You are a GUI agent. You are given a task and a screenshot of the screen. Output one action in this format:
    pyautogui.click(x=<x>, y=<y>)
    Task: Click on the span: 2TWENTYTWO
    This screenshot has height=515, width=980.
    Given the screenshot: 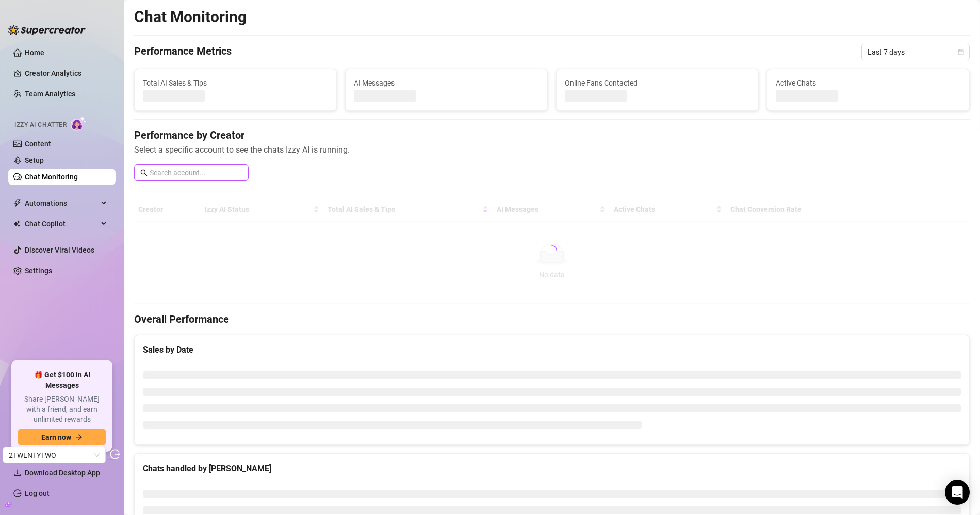 What is the action you would take?
    pyautogui.click(x=54, y=455)
    